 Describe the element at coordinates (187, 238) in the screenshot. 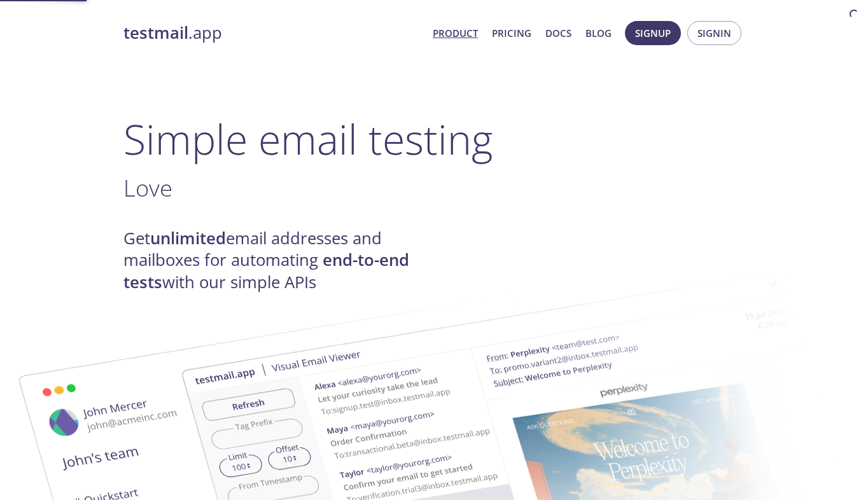

I see `strong: unlimited` at that location.